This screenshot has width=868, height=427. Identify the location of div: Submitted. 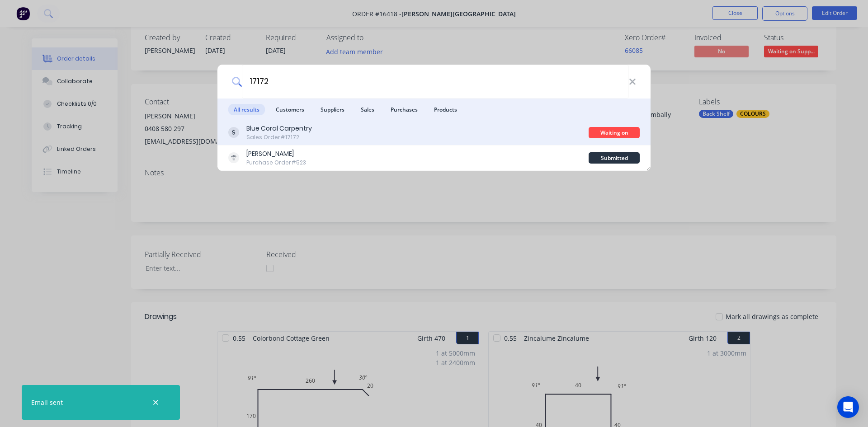
(614, 158).